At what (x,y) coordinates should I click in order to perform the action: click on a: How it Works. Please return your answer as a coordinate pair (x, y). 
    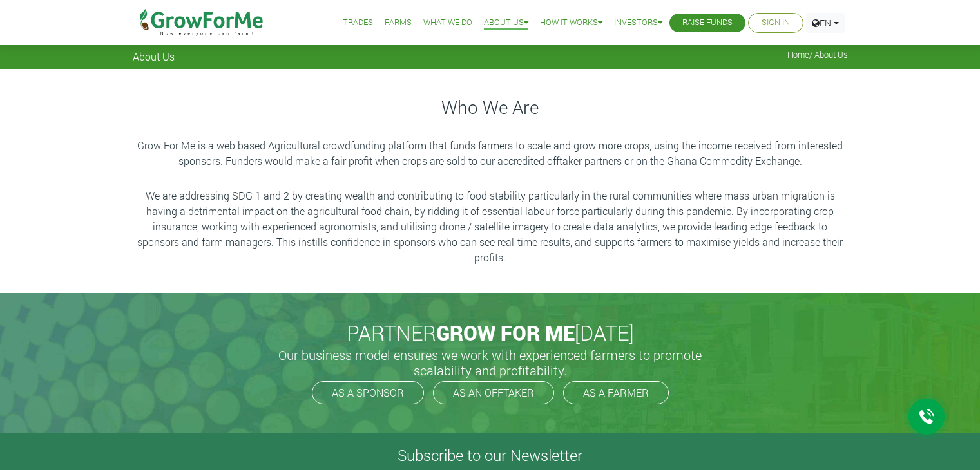
    Looking at the image, I should click on (571, 22).